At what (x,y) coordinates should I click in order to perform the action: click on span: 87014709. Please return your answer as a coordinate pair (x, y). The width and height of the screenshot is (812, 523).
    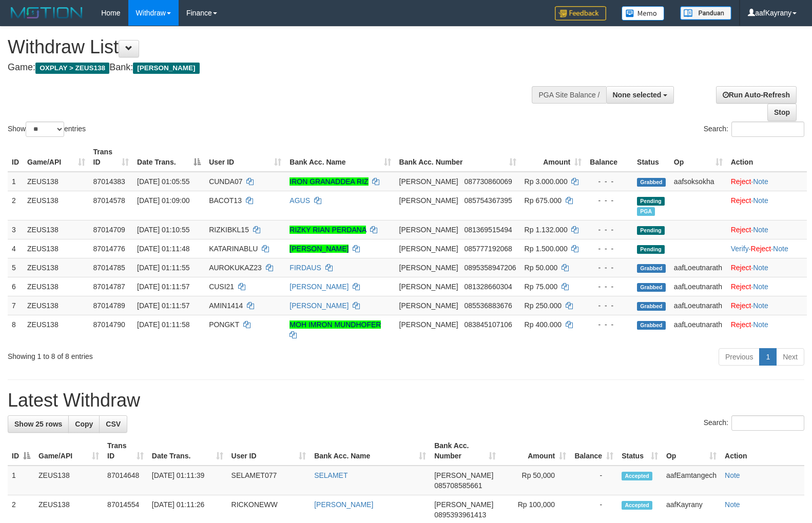
    Looking at the image, I should click on (109, 230).